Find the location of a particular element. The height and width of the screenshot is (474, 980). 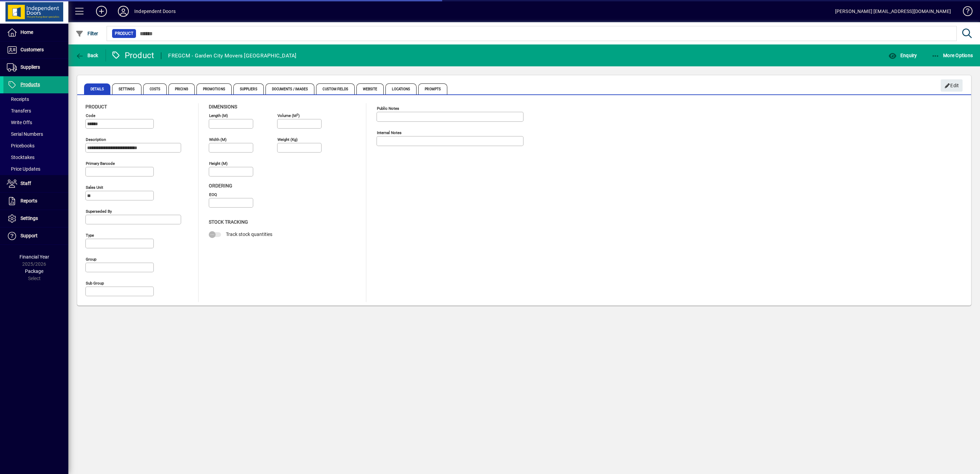

mat-label: Length (m) is located at coordinates (218, 116).